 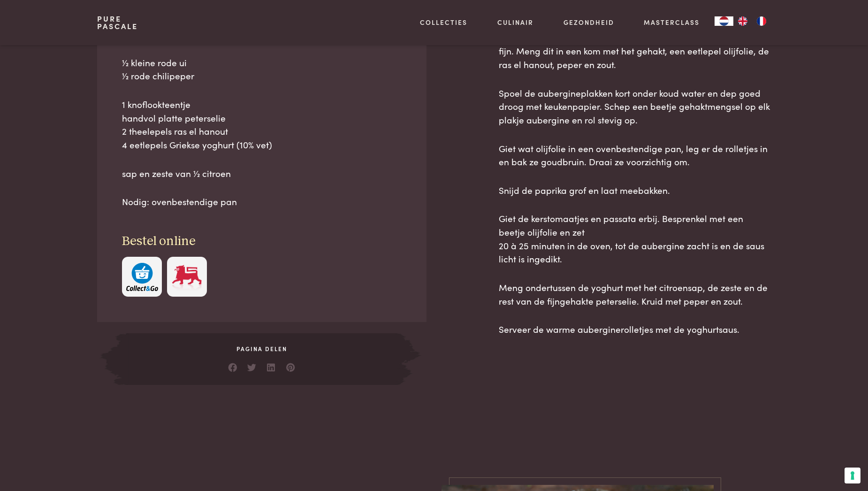 What do you see at coordinates (762, 21) in the screenshot?
I see `a: FR` at bounding box center [762, 21].